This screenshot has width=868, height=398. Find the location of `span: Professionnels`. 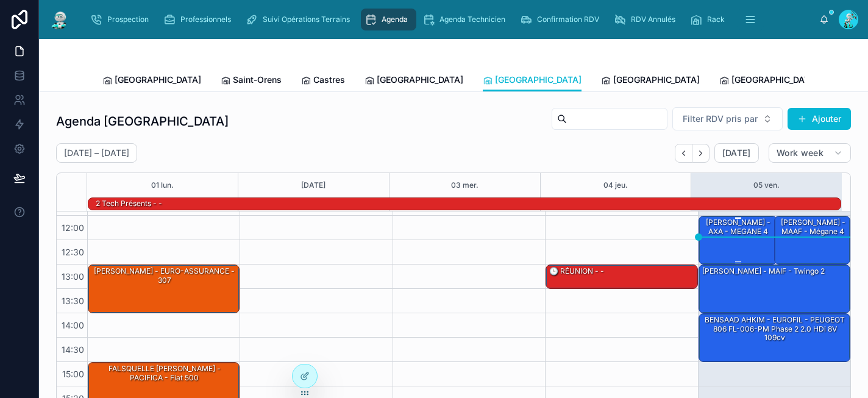

span: Professionnels is located at coordinates (206, 19).